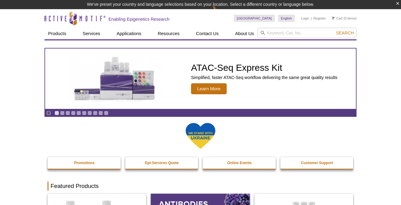  What do you see at coordinates (90, 113) in the screenshot?
I see `a: Go to slide 7` at bounding box center [90, 113].